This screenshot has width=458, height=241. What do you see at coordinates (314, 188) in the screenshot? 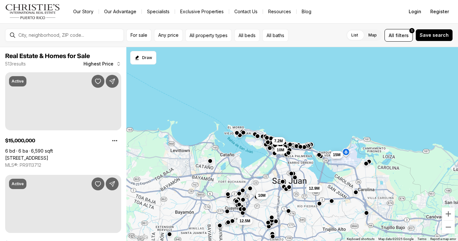
I see `button: 12.9M` at bounding box center [314, 188].